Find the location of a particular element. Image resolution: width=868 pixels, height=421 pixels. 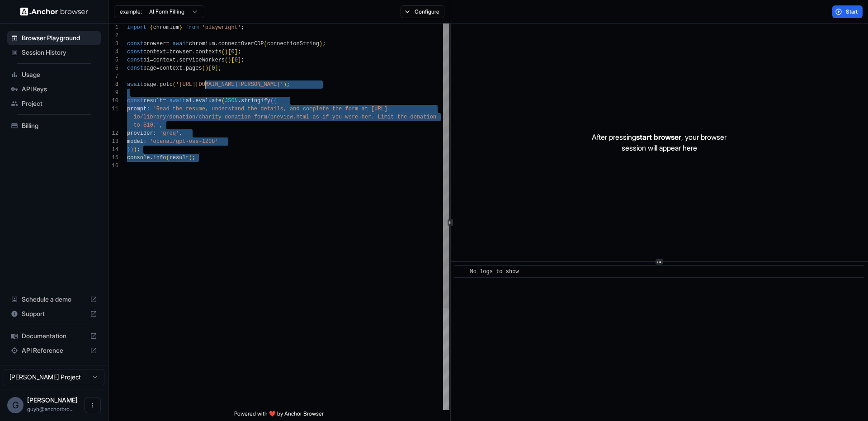

div: G is located at coordinates (16, 405).